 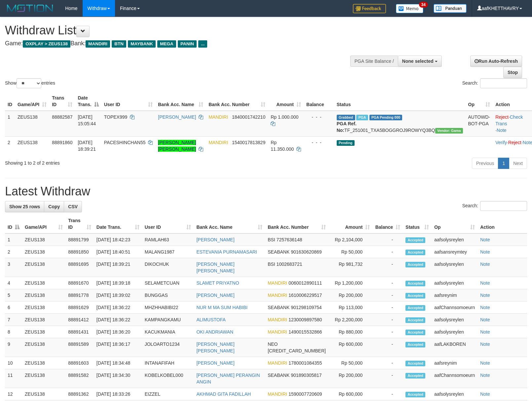 I want to click on a: Previous, so click(x=485, y=163).